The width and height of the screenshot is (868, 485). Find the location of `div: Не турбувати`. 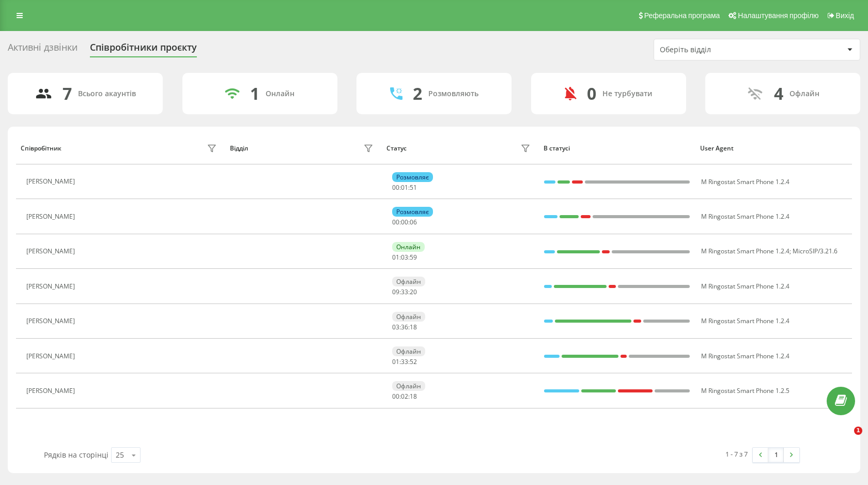

div: Не турбувати is located at coordinates (627, 94).